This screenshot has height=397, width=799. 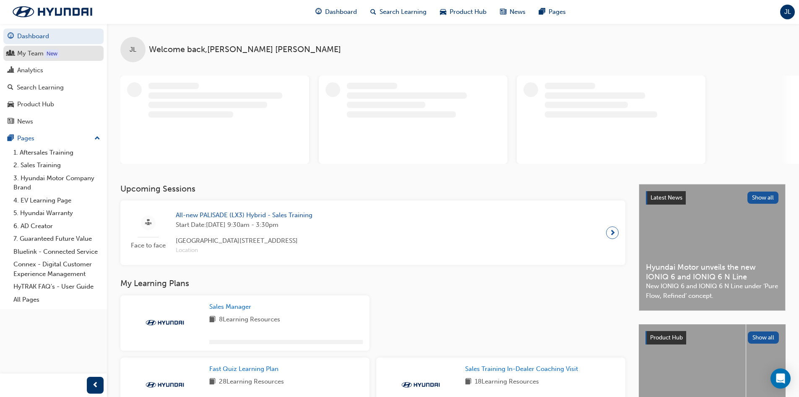 What do you see at coordinates (713, 247) in the screenshot?
I see `a: Latest NewsShow allHyundai Motor unveils the new IONIQ 6 and IONIQ 6 N LineNew IONIQ 6 and IONIQ ...` at bounding box center [713, 247].